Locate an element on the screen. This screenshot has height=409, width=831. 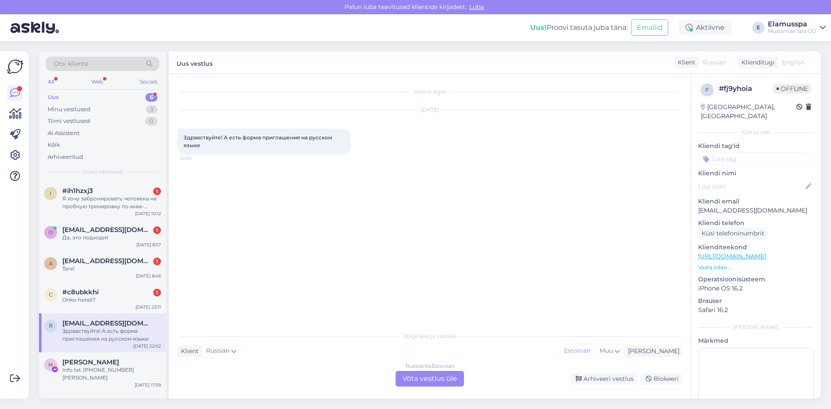
div: Klienditugi is located at coordinates (756, 62).